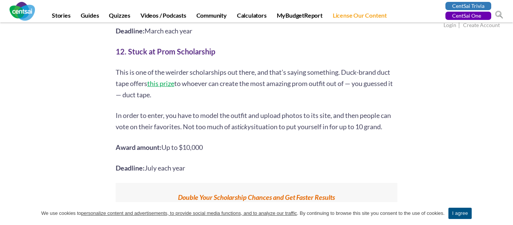 This screenshot has height=225, width=513. Describe the element at coordinates (189, 213) in the screenshot. I see `u: personalize content and advertisements, to provide social media functions, and to analyze our tra...` at that location.